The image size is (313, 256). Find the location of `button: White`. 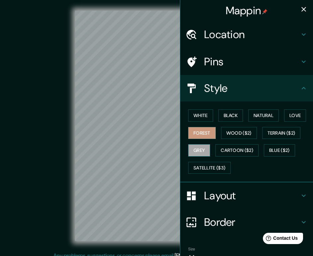

button: White is located at coordinates (200, 116).